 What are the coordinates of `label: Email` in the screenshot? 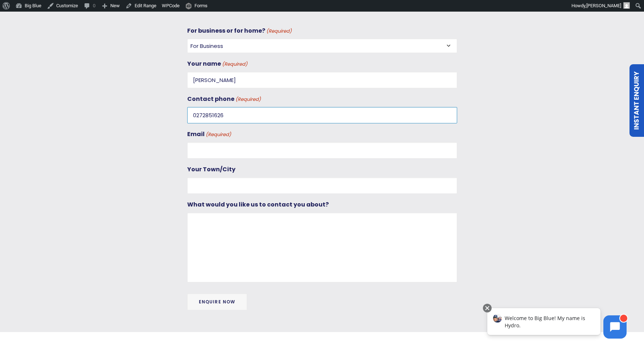 It's located at (209, 134).